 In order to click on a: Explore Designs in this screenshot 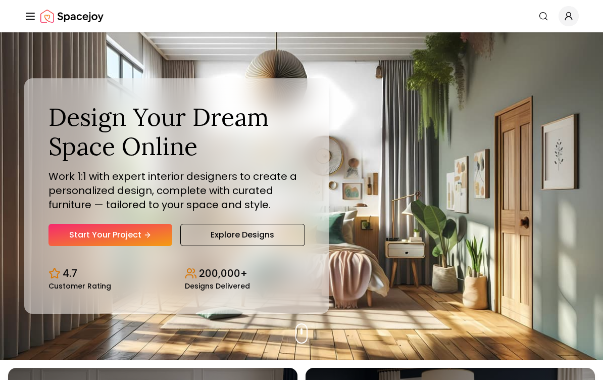, I will do `click(242, 235)`.